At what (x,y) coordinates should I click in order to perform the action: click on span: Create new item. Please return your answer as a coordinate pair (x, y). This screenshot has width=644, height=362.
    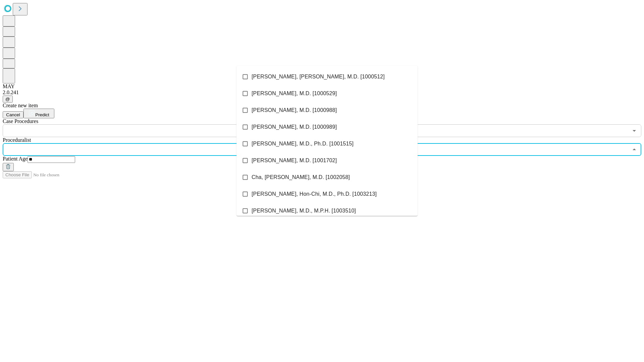
    Looking at the image, I should click on (20, 105).